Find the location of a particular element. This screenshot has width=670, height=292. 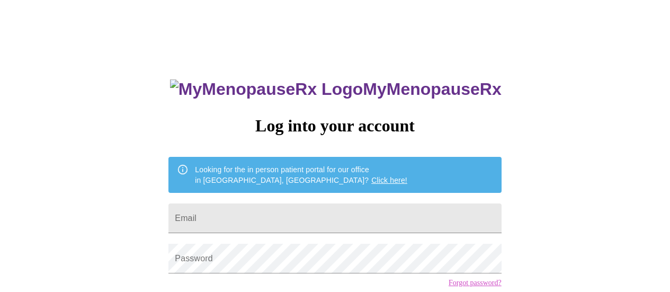

h3: Log into your account is located at coordinates (334, 125).